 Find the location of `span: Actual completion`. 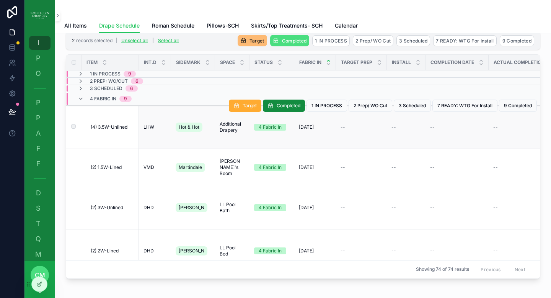

span: Actual completion is located at coordinates (519, 62).